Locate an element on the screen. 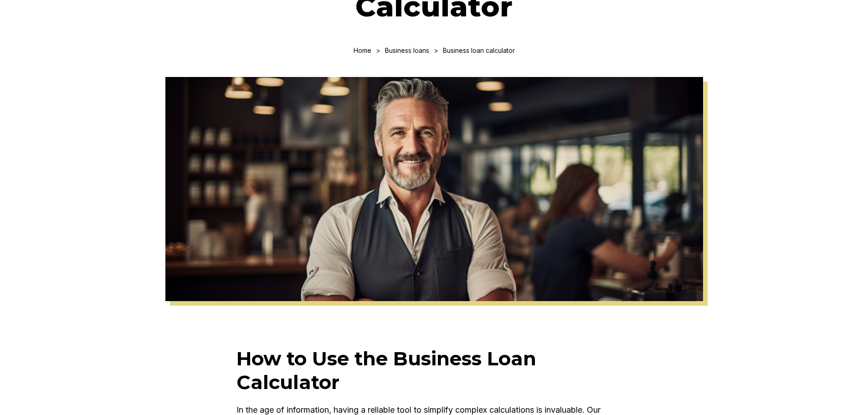 The image size is (868, 415). a: Home is located at coordinates (362, 50).